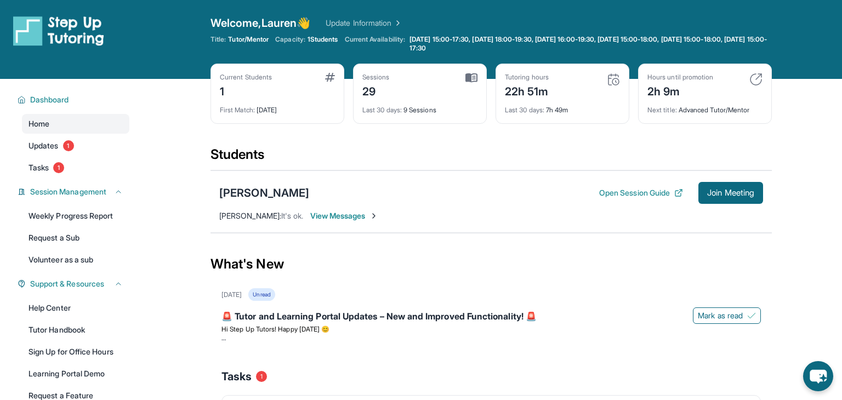 This screenshot has height=400, width=842. I want to click on span: Home, so click(39, 124).